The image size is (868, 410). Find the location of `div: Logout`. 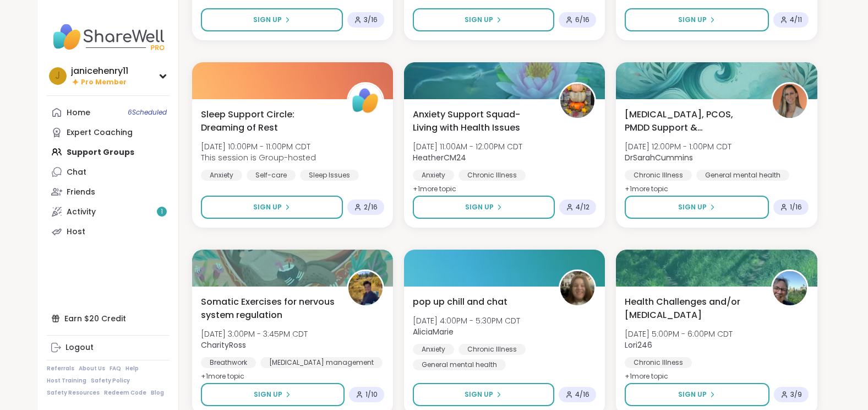

div: Logout is located at coordinates (80, 348).